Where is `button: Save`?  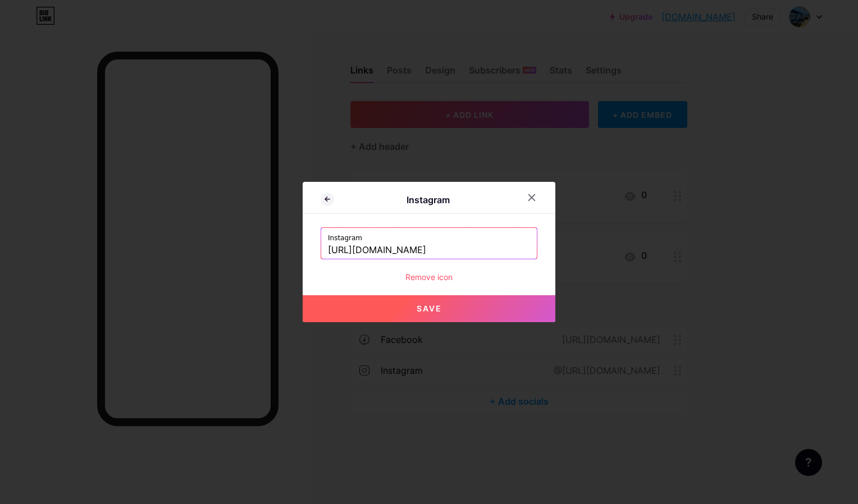
button: Save is located at coordinates (429, 309).